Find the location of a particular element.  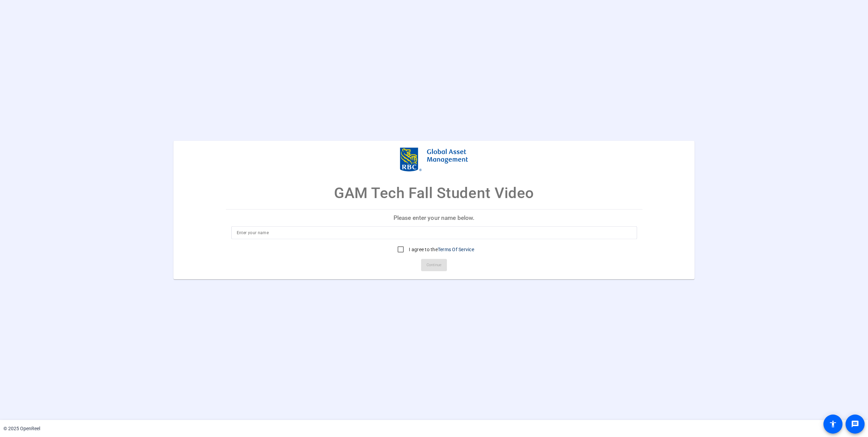

a: Terms Of Service is located at coordinates (456, 249).